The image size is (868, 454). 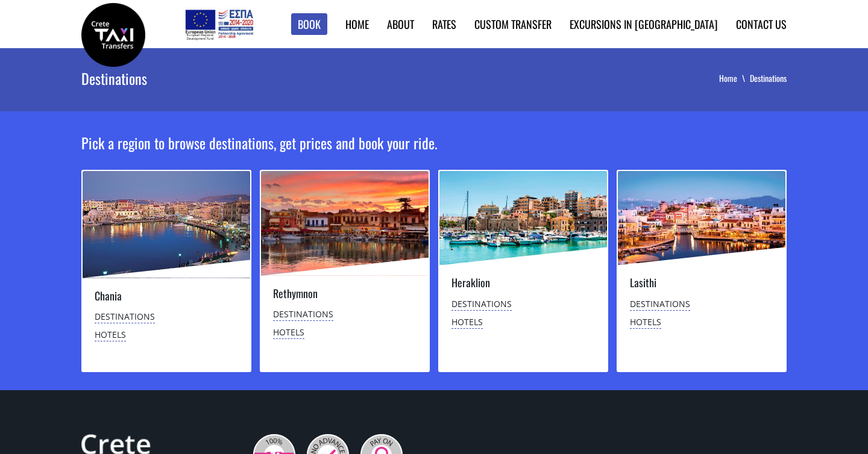 What do you see at coordinates (701, 218) in the screenshot?
I see `img: Lasithi` at bounding box center [701, 218].